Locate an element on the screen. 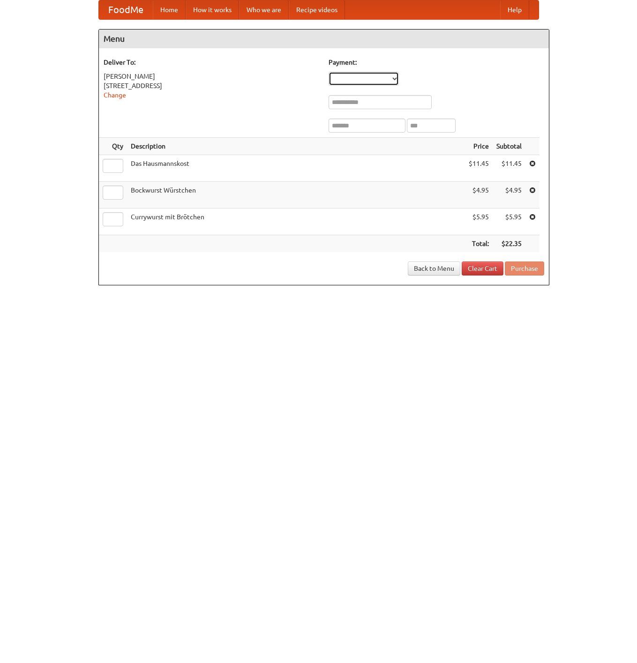  a: Home is located at coordinates (169, 10).